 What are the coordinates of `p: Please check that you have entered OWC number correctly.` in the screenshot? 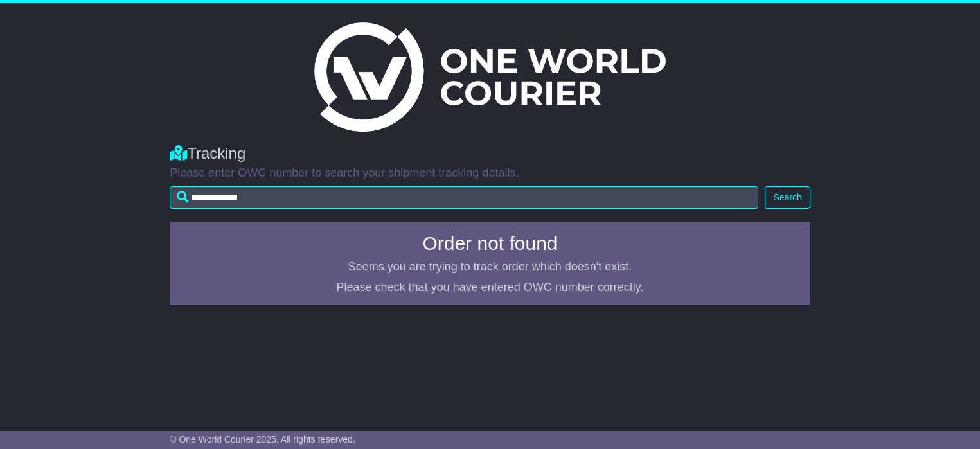 It's located at (490, 288).